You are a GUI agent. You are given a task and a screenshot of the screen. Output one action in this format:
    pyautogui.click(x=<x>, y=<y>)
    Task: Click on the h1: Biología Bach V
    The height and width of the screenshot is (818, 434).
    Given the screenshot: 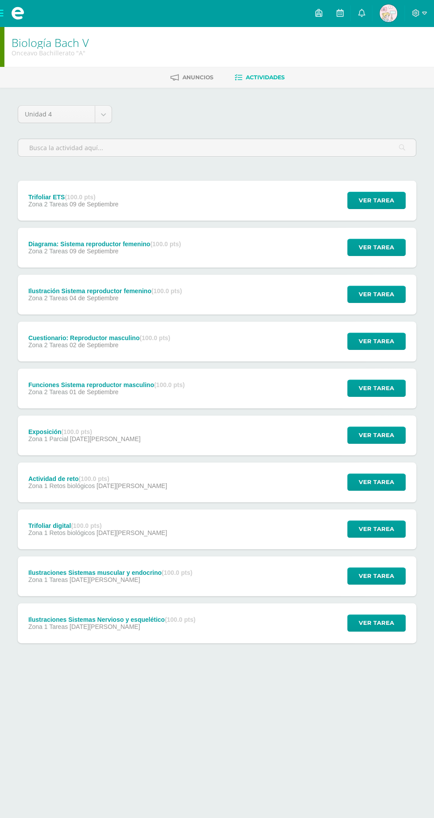 What is the action you would take?
    pyautogui.click(x=50, y=43)
    